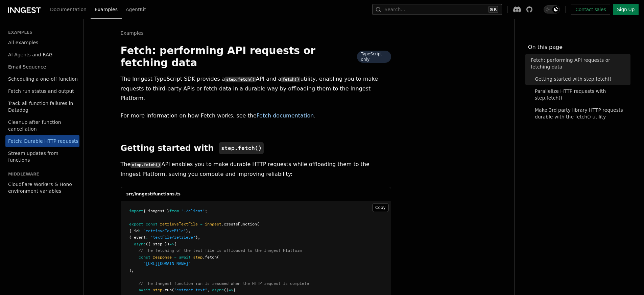  What do you see at coordinates (173, 237) in the screenshot?
I see `span: "textFile/retrieve"` at bounding box center [173, 237].